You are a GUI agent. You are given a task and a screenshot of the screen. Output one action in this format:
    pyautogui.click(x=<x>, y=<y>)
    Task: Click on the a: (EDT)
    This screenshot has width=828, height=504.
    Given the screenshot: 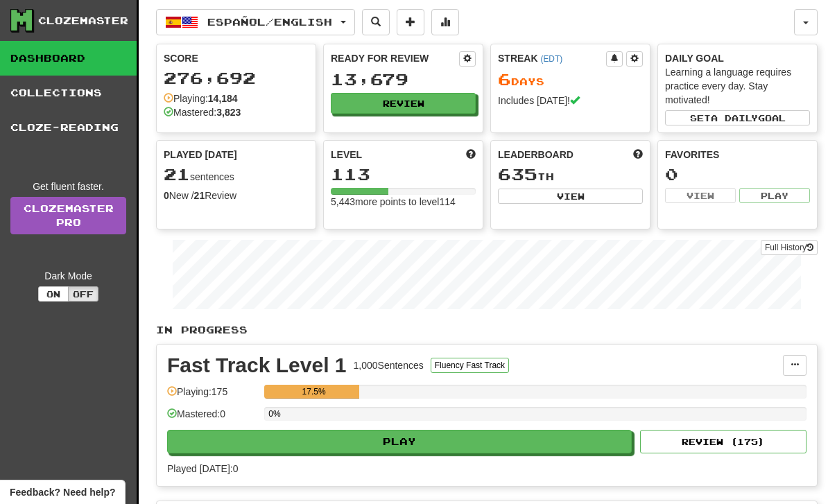 What is the action you would take?
    pyautogui.click(x=552, y=59)
    